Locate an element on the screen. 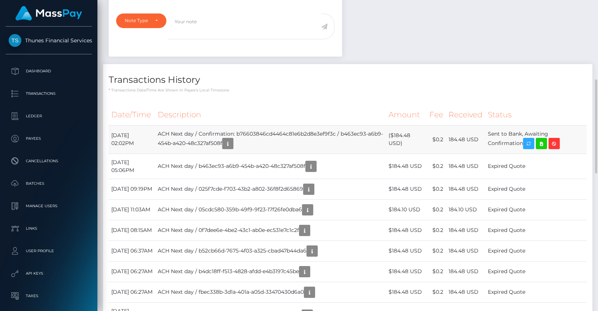 The width and height of the screenshot is (598, 311). div: Note Type is located at coordinates (137, 21).